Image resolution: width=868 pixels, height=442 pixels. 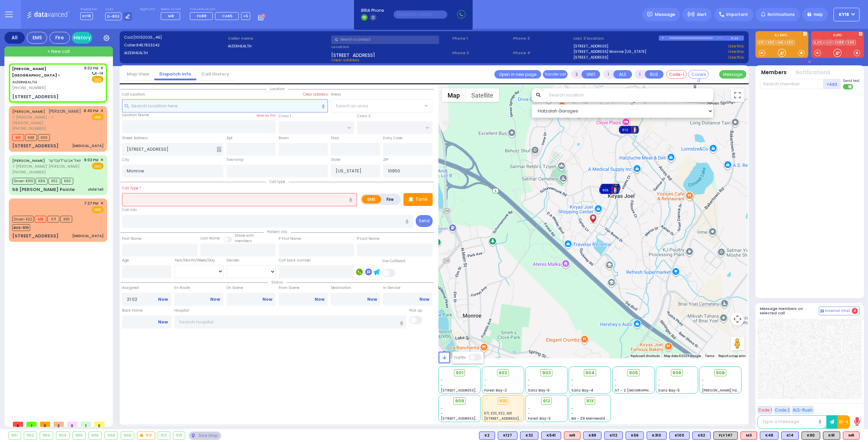 I want to click on label: Night unit, so click(x=147, y=9).